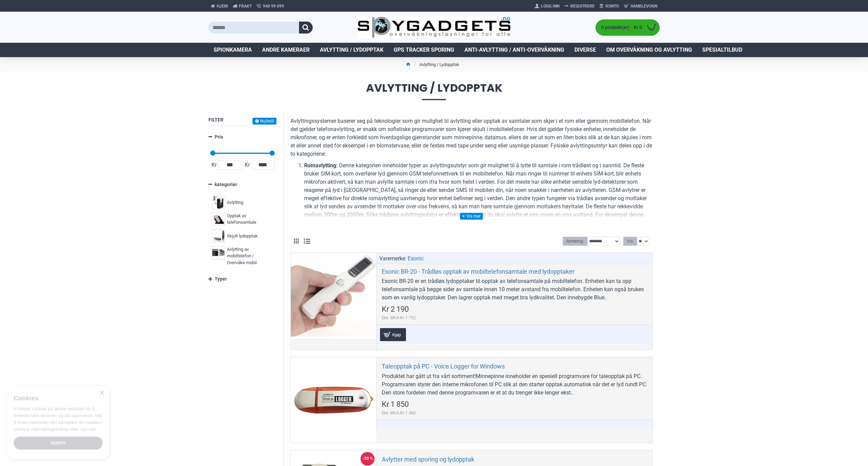  Describe the element at coordinates (286, 50) in the screenshot. I see `a: Andre kameraer` at that location.